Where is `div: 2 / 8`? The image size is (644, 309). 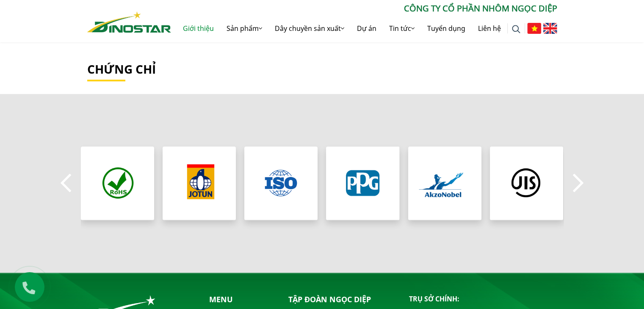
div: 2 / 8 is located at coordinates (199, 183).